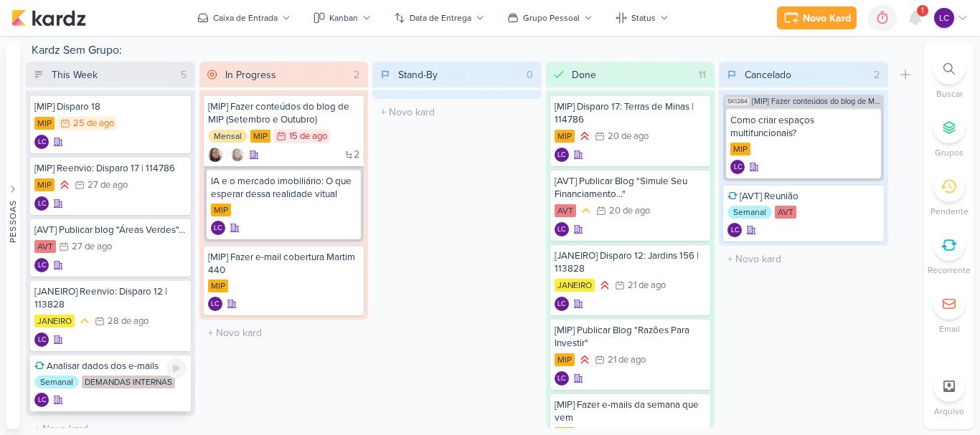 This screenshot has width=980, height=435. What do you see at coordinates (107, 185) in the screenshot?
I see `div: 27 de ago` at bounding box center [107, 185].